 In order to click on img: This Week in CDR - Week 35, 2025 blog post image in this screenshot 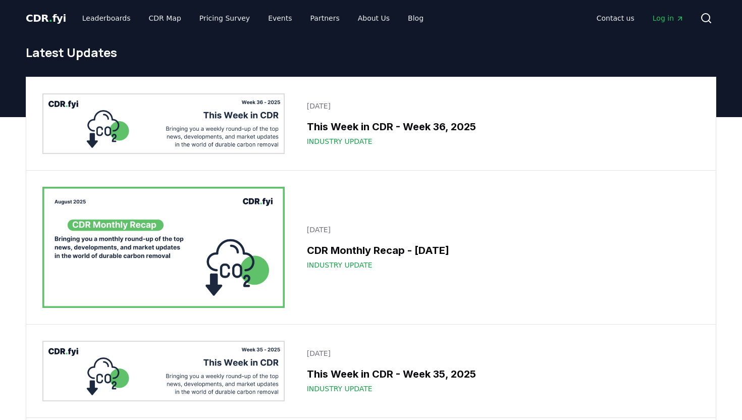, I will do `click(163, 371)`.